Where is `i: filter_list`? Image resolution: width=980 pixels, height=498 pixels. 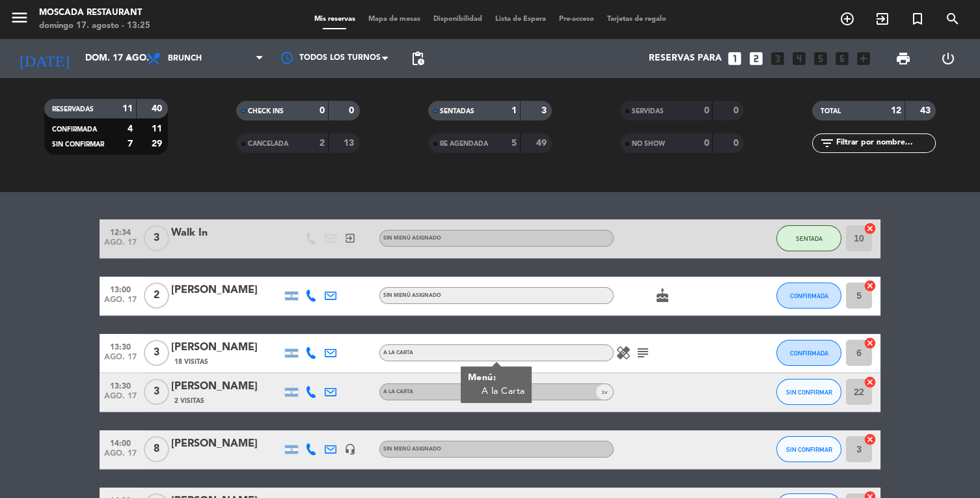 i: filter_list is located at coordinates (826, 143).